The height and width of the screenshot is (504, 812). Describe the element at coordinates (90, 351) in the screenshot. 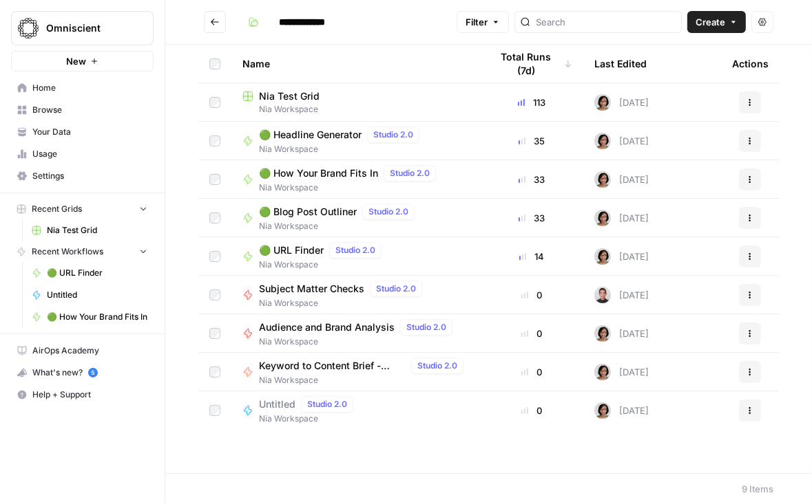

I see `span: AirOps Academy` at that location.